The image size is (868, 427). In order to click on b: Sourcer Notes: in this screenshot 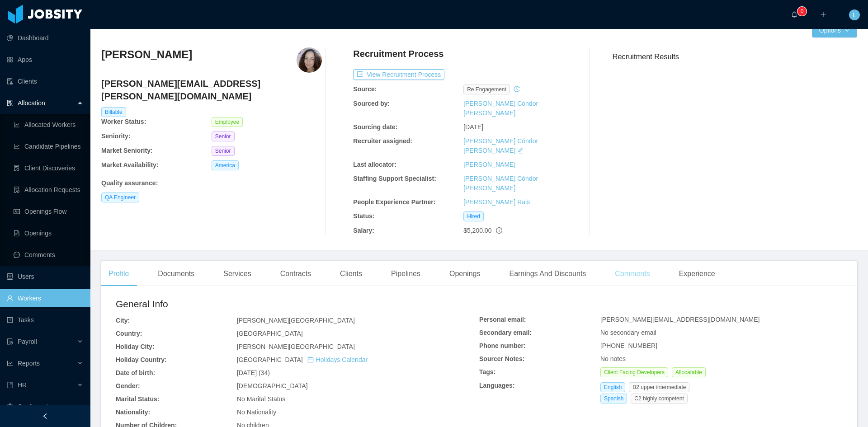, I will do `click(502, 359)`.